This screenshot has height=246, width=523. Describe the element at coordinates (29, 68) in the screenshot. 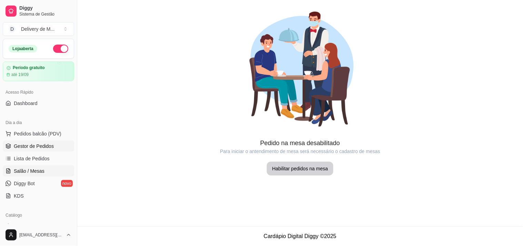

I see `article: Período gratuito` at that location.